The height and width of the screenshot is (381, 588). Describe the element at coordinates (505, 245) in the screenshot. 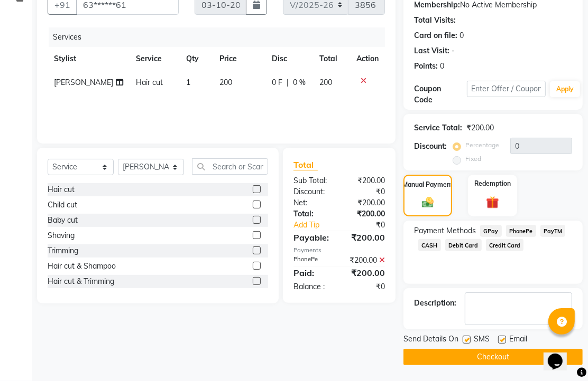

I see `span: Credit Card` at that location.